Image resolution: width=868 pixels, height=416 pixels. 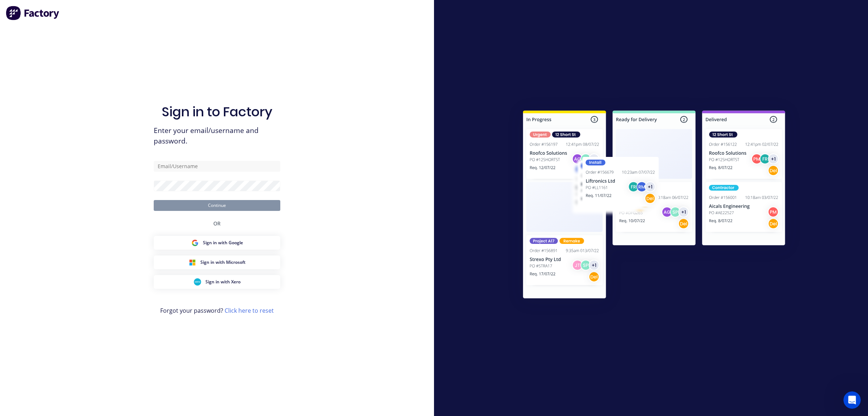 What do you see at coordinates (223, 282) in the screenshot?
I see `span: Sign in with Xero` at bounding box center [223, 282].